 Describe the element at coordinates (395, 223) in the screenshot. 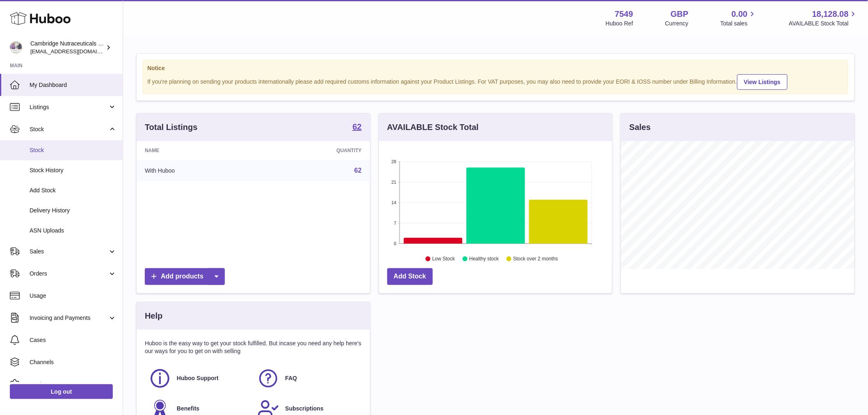

I see `text: 7` at that location.